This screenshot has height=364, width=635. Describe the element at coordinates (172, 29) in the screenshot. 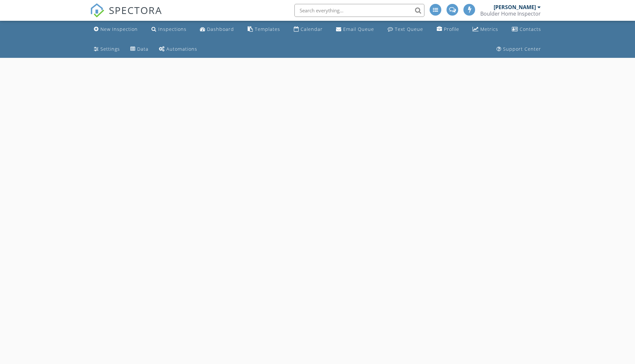

I see `div: Inspections` at that location.